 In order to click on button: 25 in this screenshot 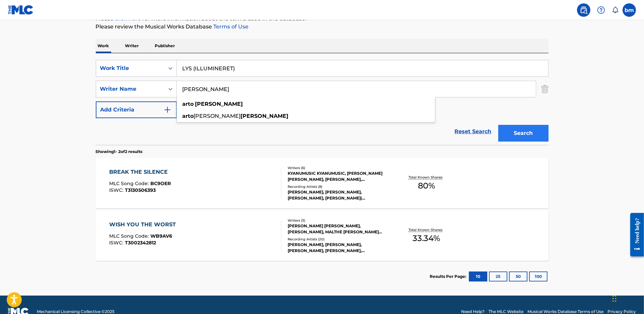, I will do `click(498, 276)`.